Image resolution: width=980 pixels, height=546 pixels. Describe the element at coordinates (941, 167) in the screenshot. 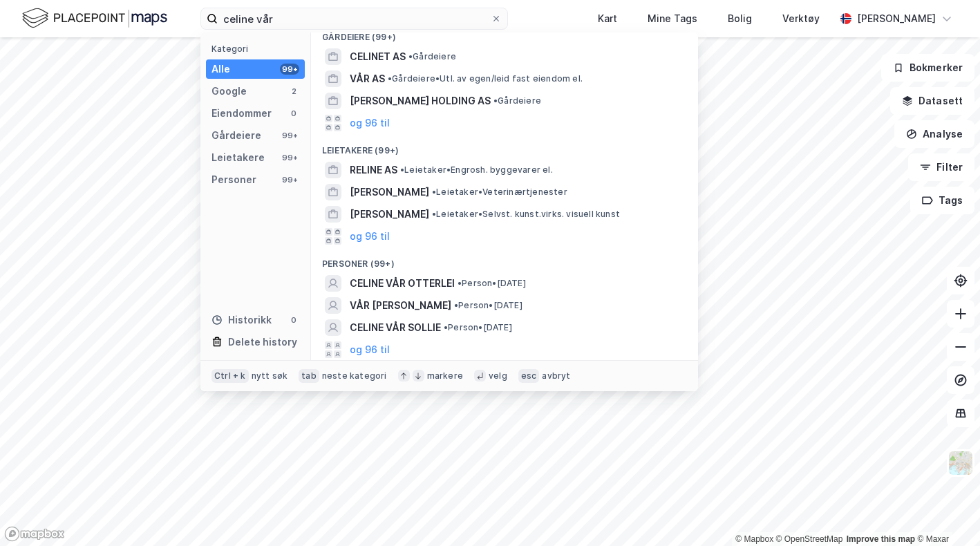

I see `button: Filter` at that location.